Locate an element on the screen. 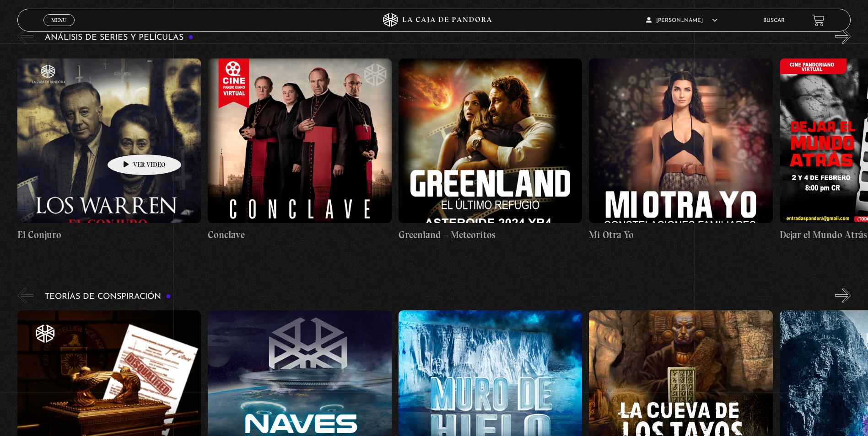 The image size is (868, 436). h4: Greenland – Meteoritos is located at coordinates (490, 235).